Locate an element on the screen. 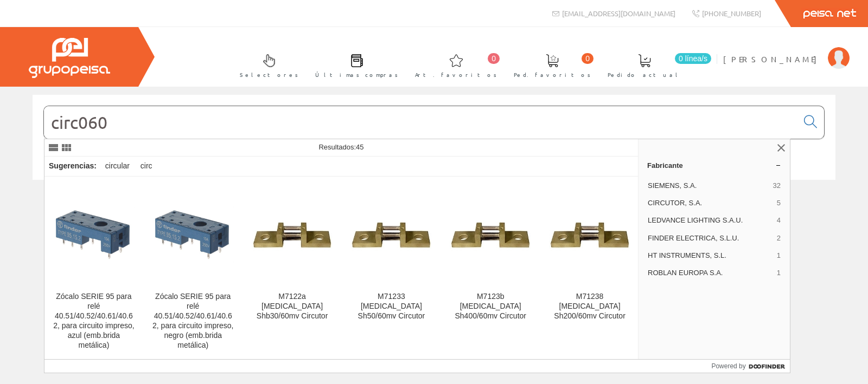 Image resolution: width=868 pixels, height=384 pixels. a: Powered by is located at coordinates (751, 366).